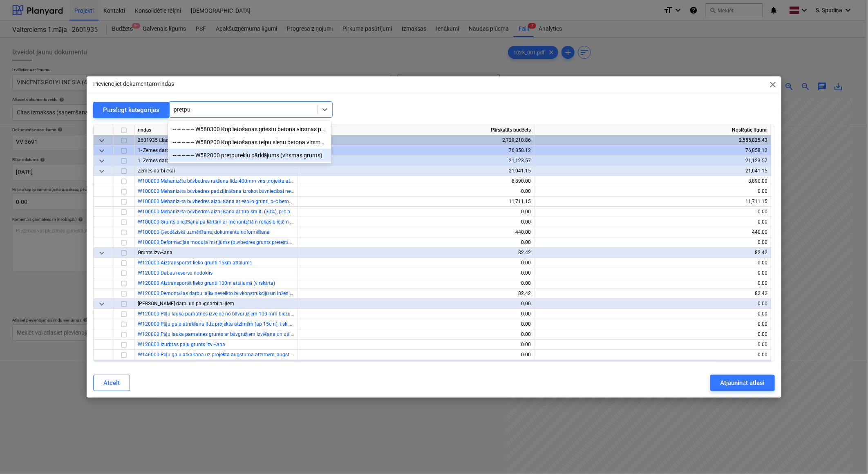 This screenshot has height=474, width=868. What do you see at coordinates (182, 345) in the screenshot?
I see `span: W120000 Izurbtas paļu grunts izvēšana` at bounding box center [182, 345].